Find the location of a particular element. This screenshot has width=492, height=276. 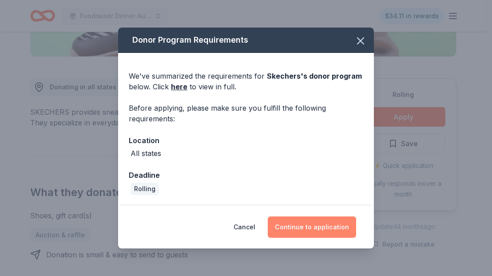

button: Continue to application is located at coordinates (312, 227).